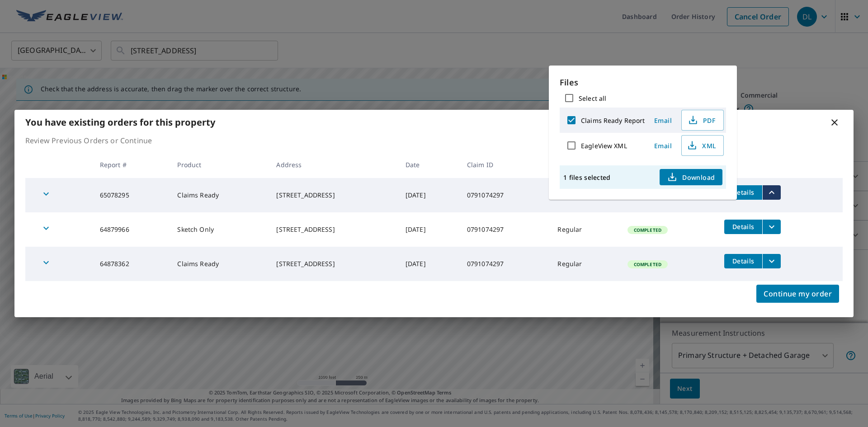  Describe the element at coordinates (120, 122) in the screenshot. I see `b: You have existing orders for this property` at that location.